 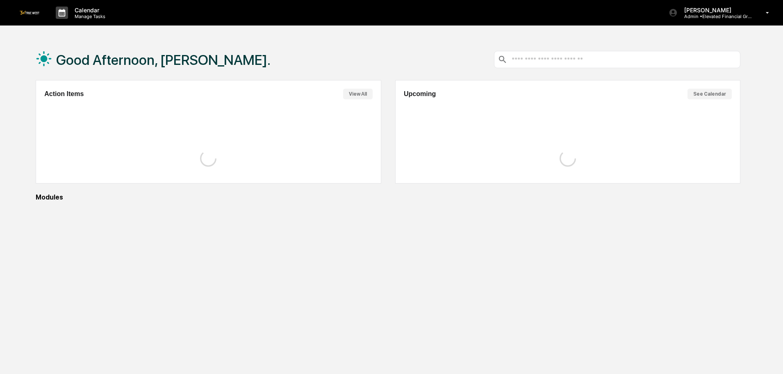 What do you see at coordinates (30, 12) in the screenshot?
I see `img: logo` at bounding box center [30, 12].